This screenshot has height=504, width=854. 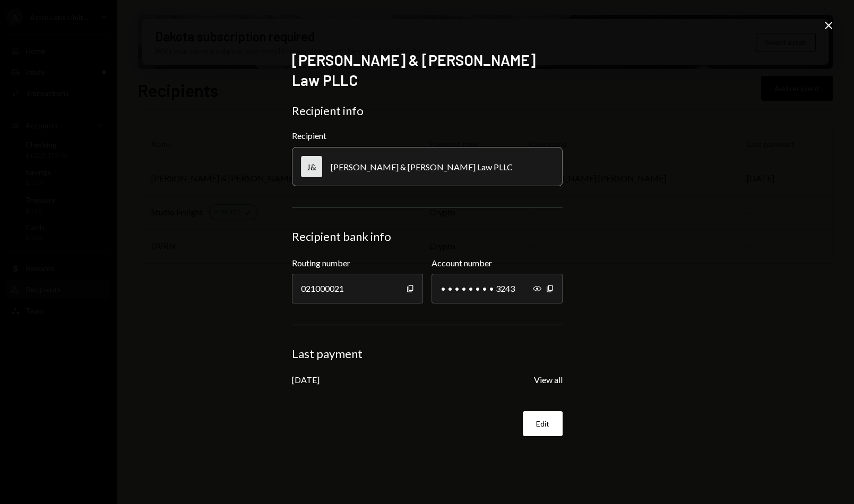 I want to click on div: Last payment, so click(x=427, y=354).